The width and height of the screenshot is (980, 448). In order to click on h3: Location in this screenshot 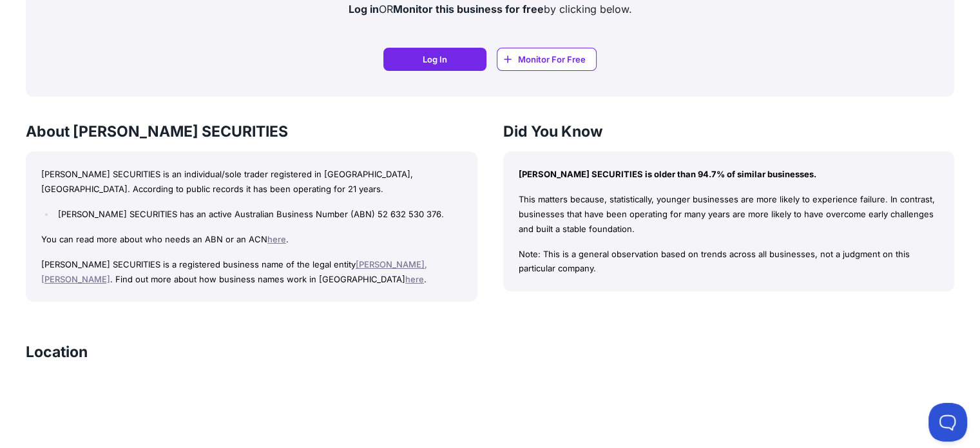, I will do `click(57, 352)`.